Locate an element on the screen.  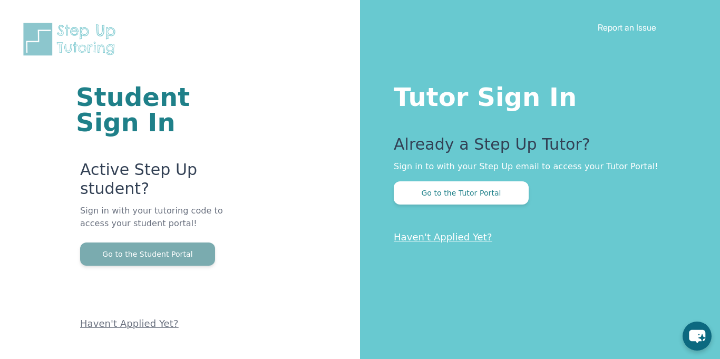
button: Go to the Tutor Portal is located at coordinates (461, 193).